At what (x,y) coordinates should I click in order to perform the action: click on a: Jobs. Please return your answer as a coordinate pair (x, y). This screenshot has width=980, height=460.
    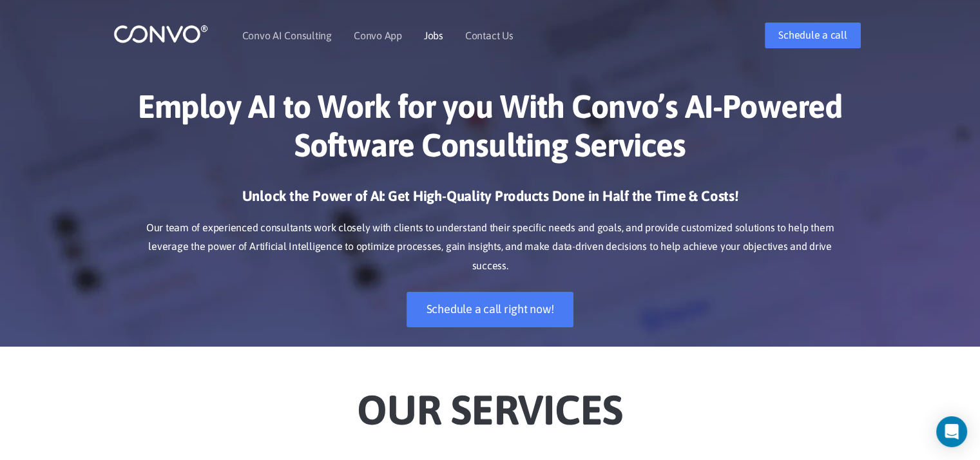
    Looking at the image, I should click on (433, 36).